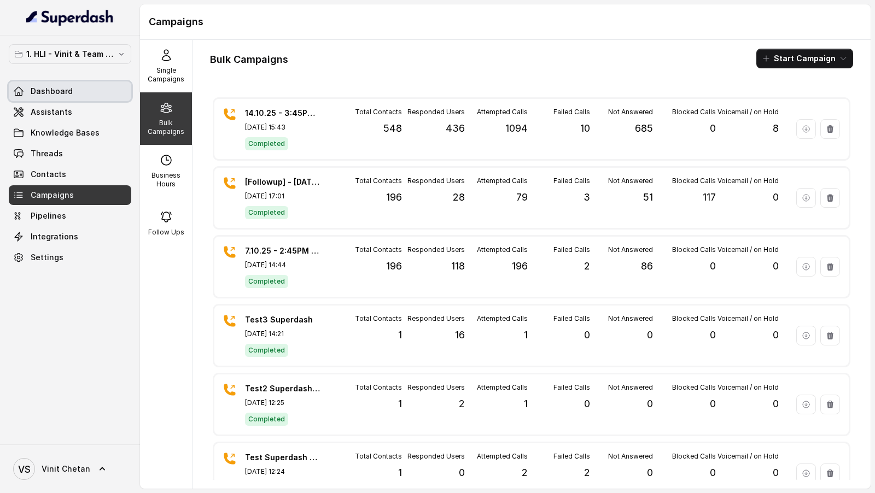  Describe the element at coordinates (283, 320) in the screenshot. I see `p: Test3 Superdash` at that location.